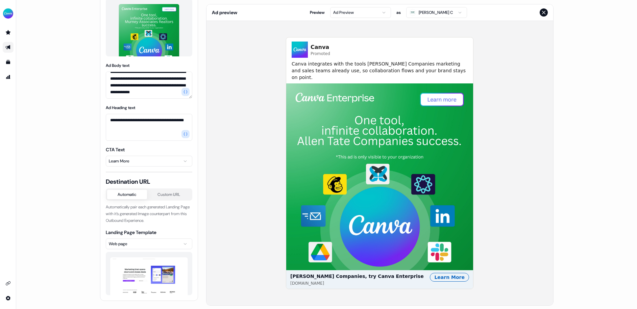  Describe the element at coordinates (115, 150) in the screenshot. I see `label: CTA Text` at that location.